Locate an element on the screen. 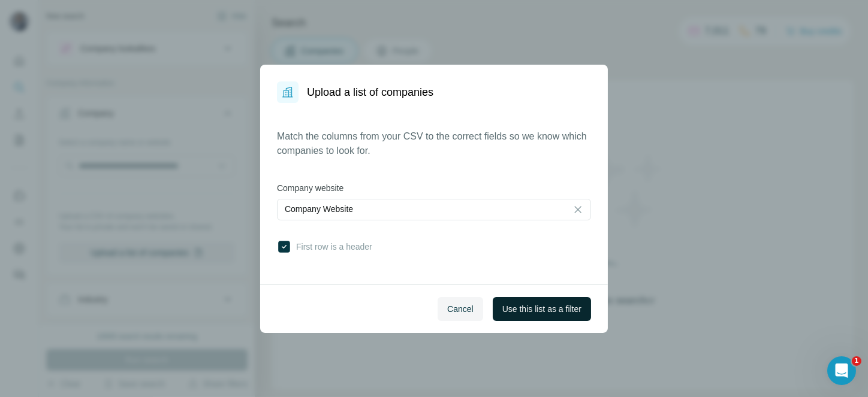  label: Company website is located at coordinates (434, 188).